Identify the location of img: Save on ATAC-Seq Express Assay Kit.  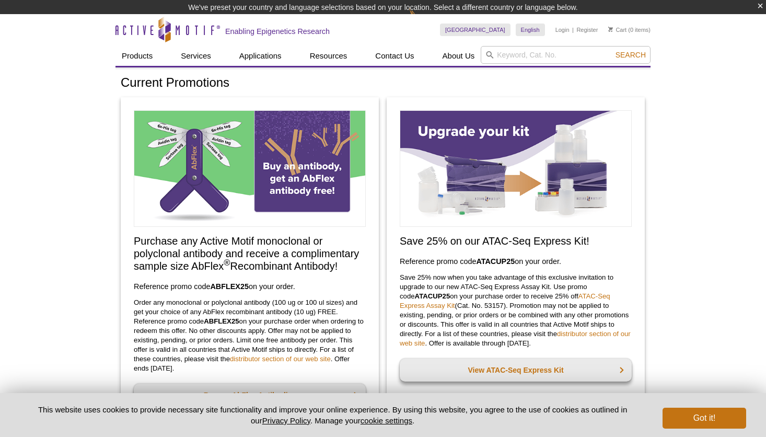
(515, 168).